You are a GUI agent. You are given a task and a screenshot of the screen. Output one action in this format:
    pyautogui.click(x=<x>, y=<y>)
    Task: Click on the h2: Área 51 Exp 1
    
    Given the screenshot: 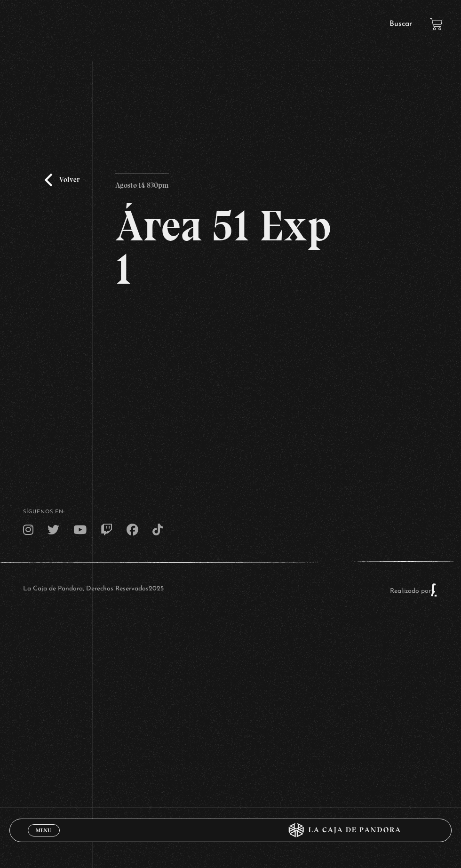 What is the action you would take?
    pyautogui.click(x=230, y=247)
    